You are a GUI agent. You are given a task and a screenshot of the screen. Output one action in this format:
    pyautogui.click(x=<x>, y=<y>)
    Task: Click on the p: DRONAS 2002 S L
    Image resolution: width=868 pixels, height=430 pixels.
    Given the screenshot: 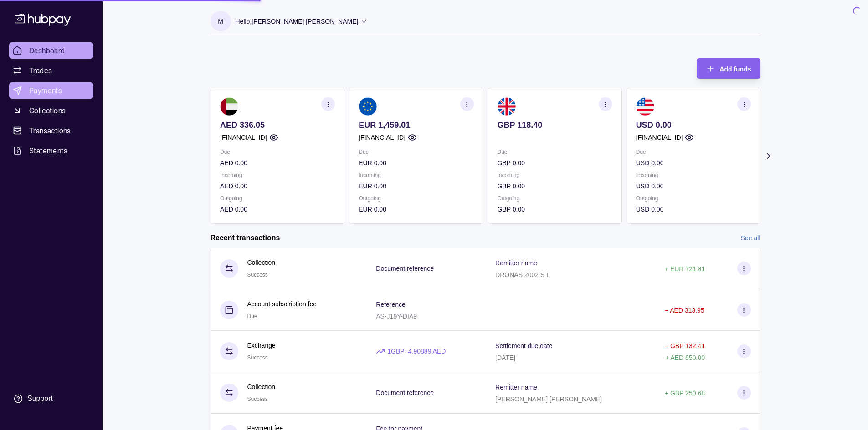 What is the action you would take?
    pyautogui.click(x=523, y=275)
    